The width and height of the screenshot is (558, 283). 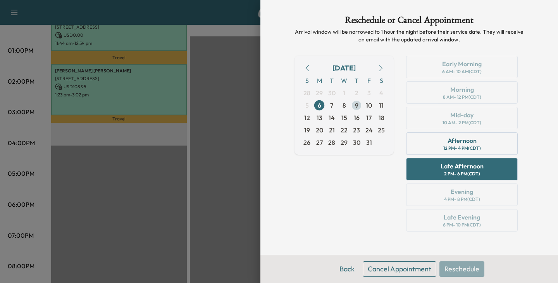 I want to click on span: 2, so click(x=357, y=93).